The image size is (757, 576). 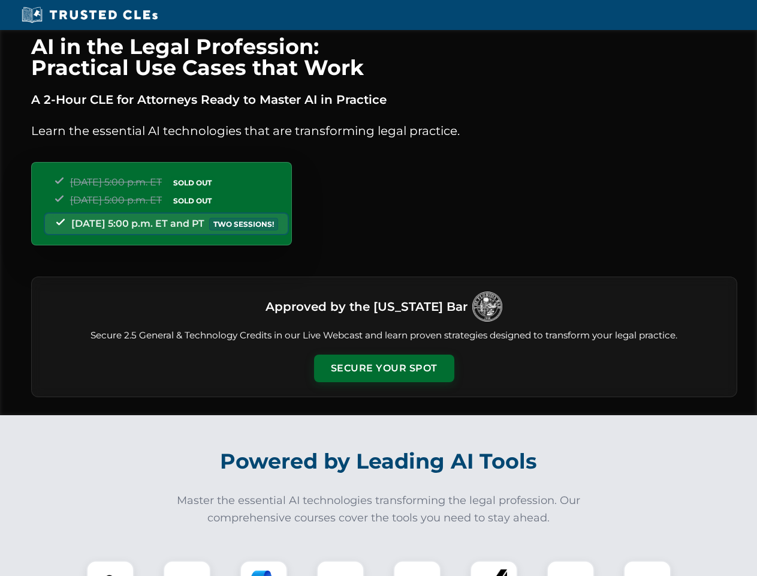 I want to click on p: Secure 2.5 General & Technology Credits in our Live Webcast and learn proven strategies designed ..., so click(x=384, y=335).